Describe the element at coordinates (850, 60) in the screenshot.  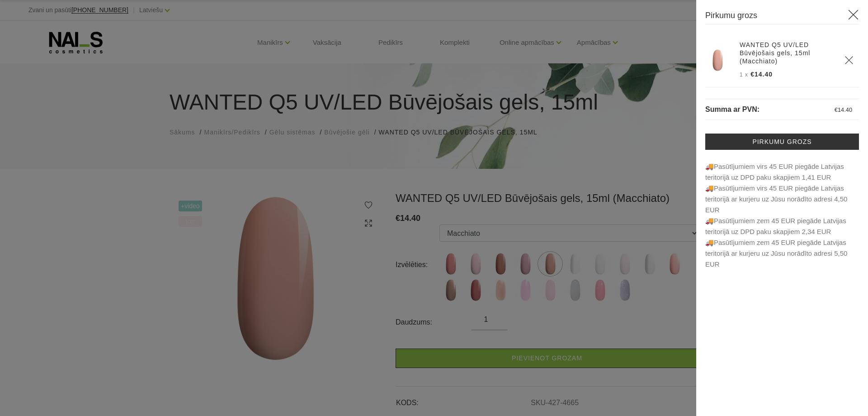
I see `a: Delete` at that location.